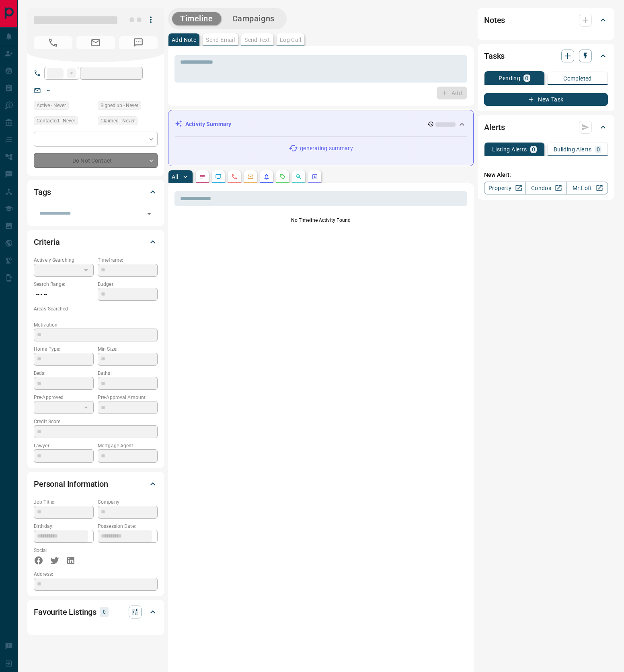 The height and width of the screenshot is (672, 624). Describe the element at coordinates (495, 127) in the screenshot. I see `h2: Alerts` at that location.